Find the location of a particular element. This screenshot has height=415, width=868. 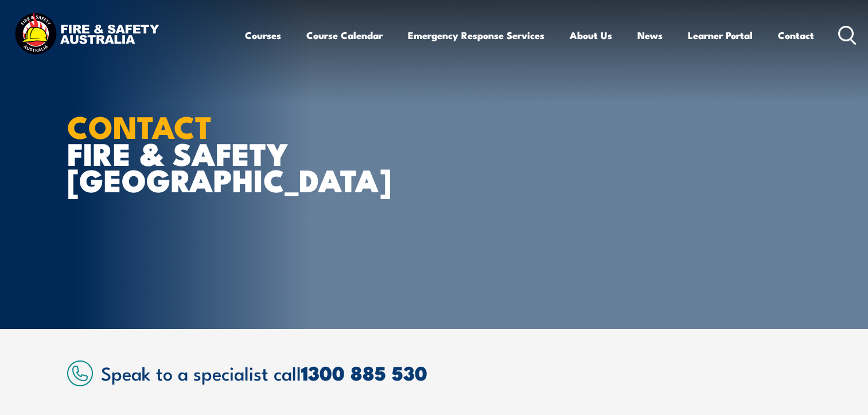

a: Courses is located at coordinates (263, 35).